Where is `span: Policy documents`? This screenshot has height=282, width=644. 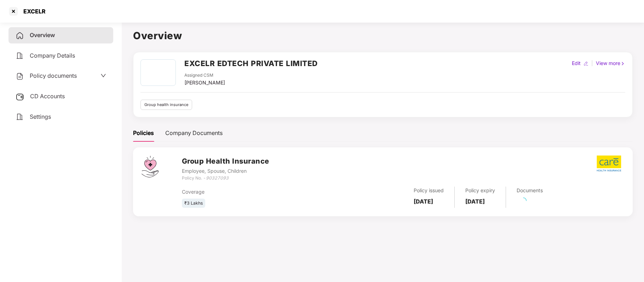
span: Policy documents is located at coordinates (53, 76).